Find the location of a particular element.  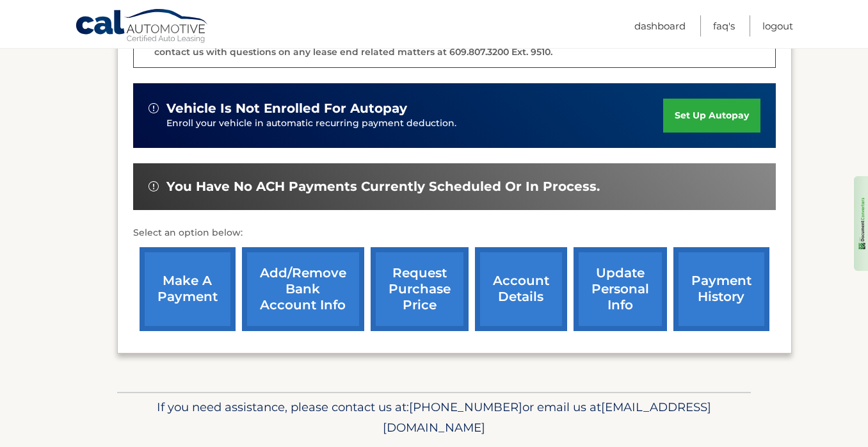

img: 1EdhxLVo1YiRZ3Z8BN9RqzlQoUKFChUqVNCHvwChSTTdtRxrrAAAAABJRU5ErkJggg== is located at coordinates (862, 224).